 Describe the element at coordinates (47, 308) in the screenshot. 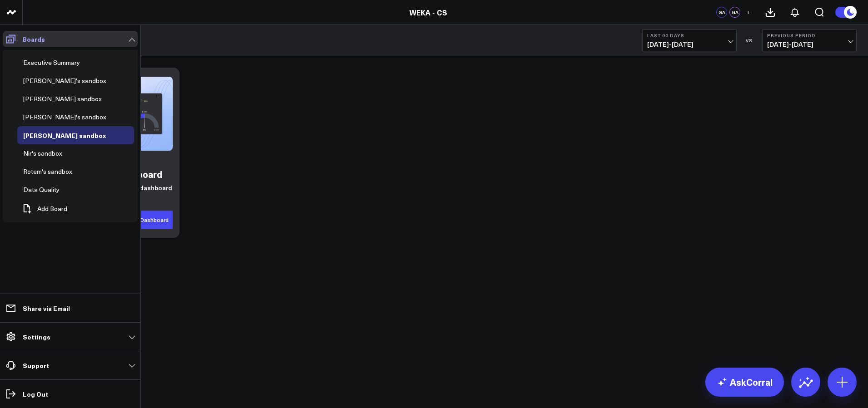

I see `p: Share via Email` at that location.